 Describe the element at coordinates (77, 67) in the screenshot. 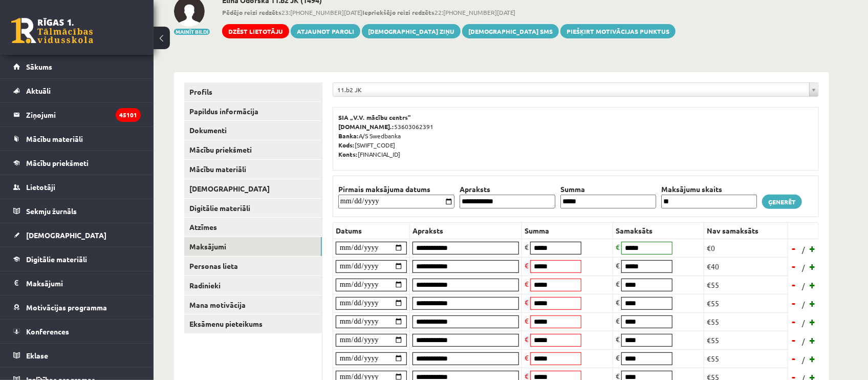

I see `a: Sākums` at that location.